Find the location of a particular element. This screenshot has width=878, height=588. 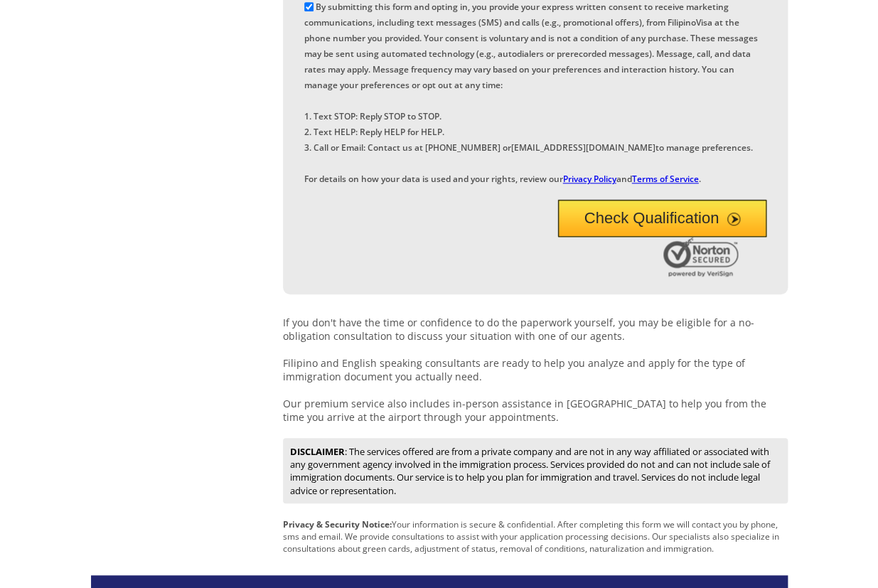

button: Check Qualification is located at coordinates (662, 218).